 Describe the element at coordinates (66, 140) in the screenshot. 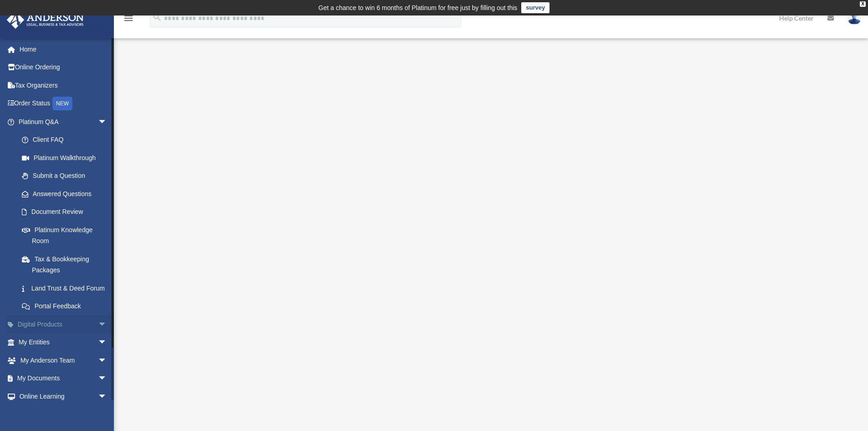

I see `a: Client FAQ` at that location.